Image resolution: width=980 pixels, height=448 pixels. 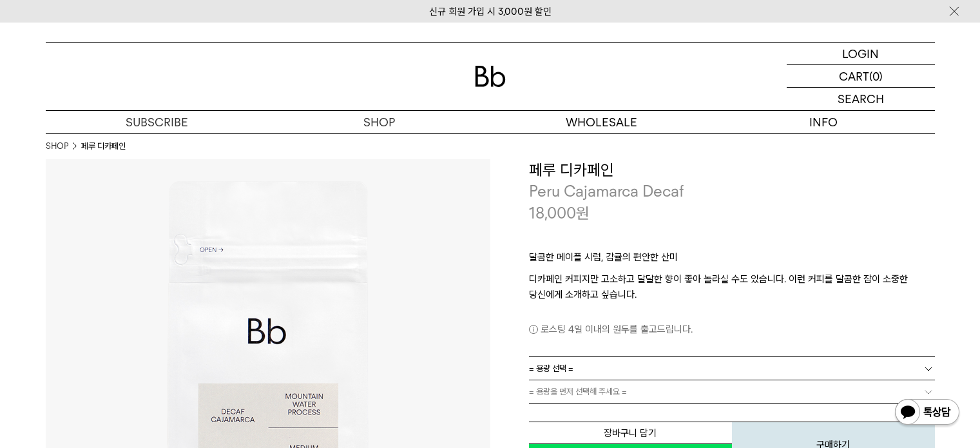 What do you see at coordinates (559, 213) in the screenshot?
I see `p: 18,000` at bounding box center [559, 213].